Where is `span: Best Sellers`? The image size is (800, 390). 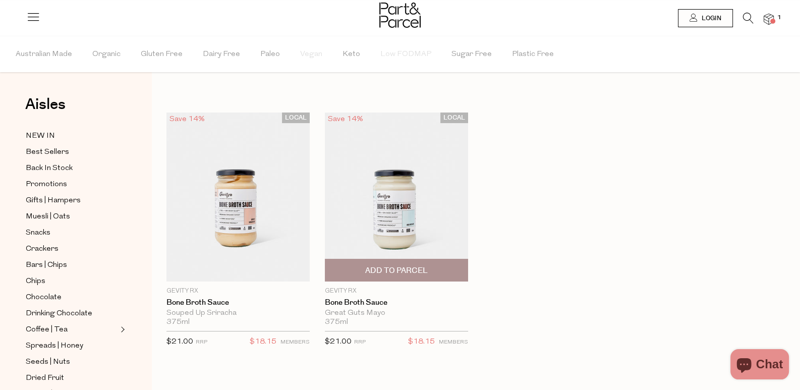 span: Best Sellers is located at coordinates (47, 152).